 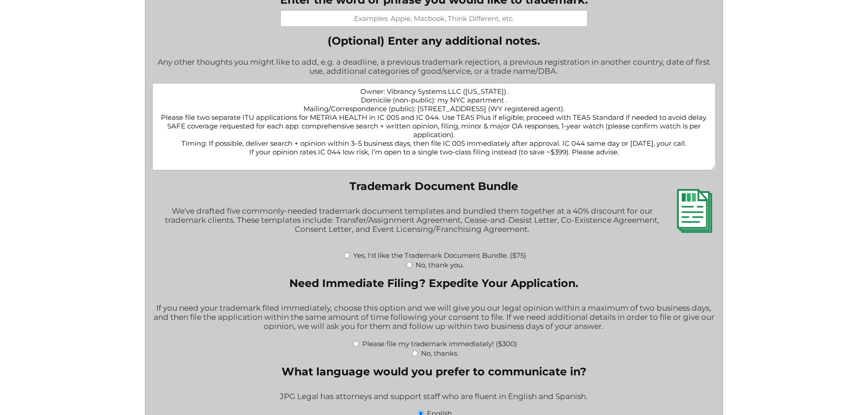 What do you see at coordinates (434, 67) in the screenshot?
I see `div: Any other thoughts you might like to add, e.g. a deadline, a previous trademark rejection, a prev...` at bounding box center [434, 67].